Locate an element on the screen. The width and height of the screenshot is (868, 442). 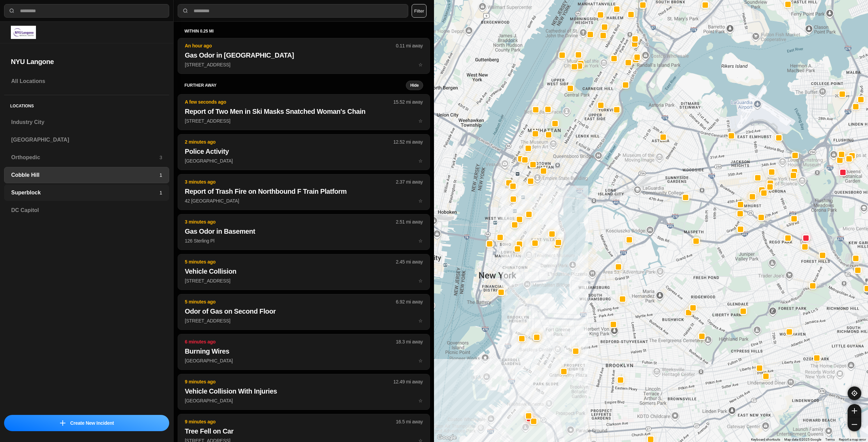
button: A few seconds ago15.52 mi awayReport of Two Men in Ski Masks Snatched Woman's Chain[STREET_ADDRES... is located at coordinates (304, 112).